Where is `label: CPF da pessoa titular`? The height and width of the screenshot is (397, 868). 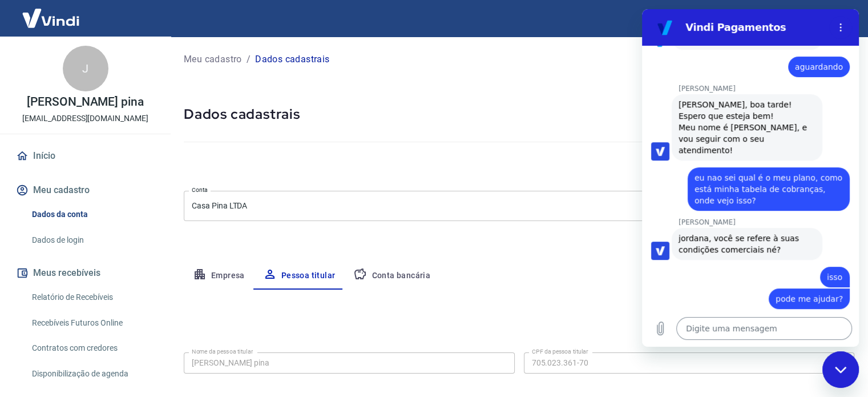 label: CPF da pessoa titular is located at coordinates (560, 351).